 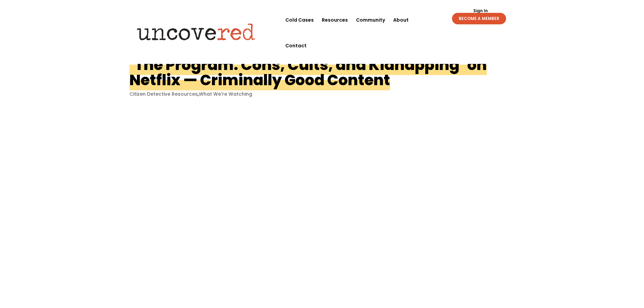 I want to click on img: Uncovered logo, so click(x=196, y=32).